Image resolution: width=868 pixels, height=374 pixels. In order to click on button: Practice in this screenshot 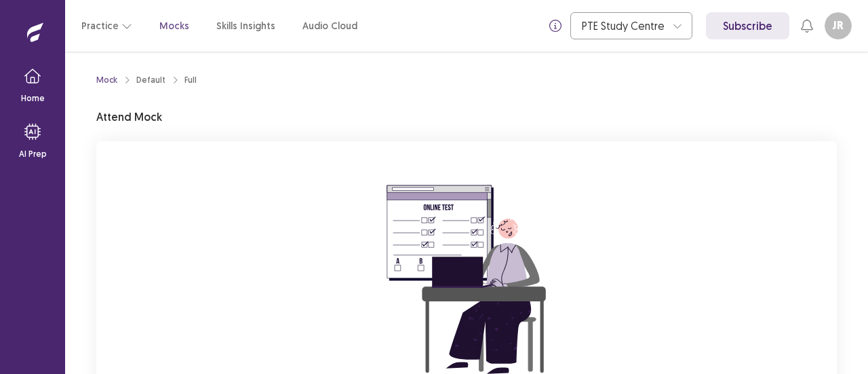, I will do `click(107, 26)`.